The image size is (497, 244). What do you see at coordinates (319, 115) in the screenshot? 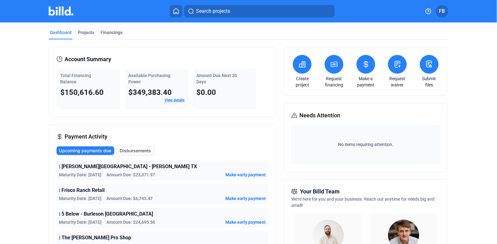
I see `span: Needs Attention` at bounding box center [319, 115].